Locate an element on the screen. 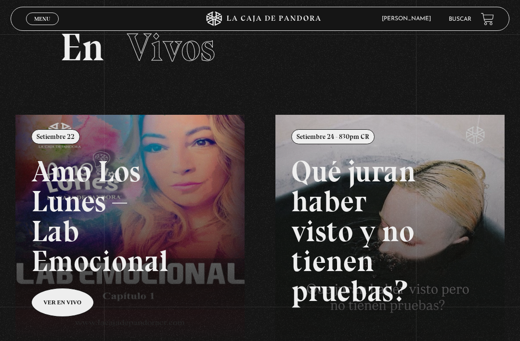 The height and width of the screenshot is (341, 520). a: Buscar is located at coordinates (460, 19).